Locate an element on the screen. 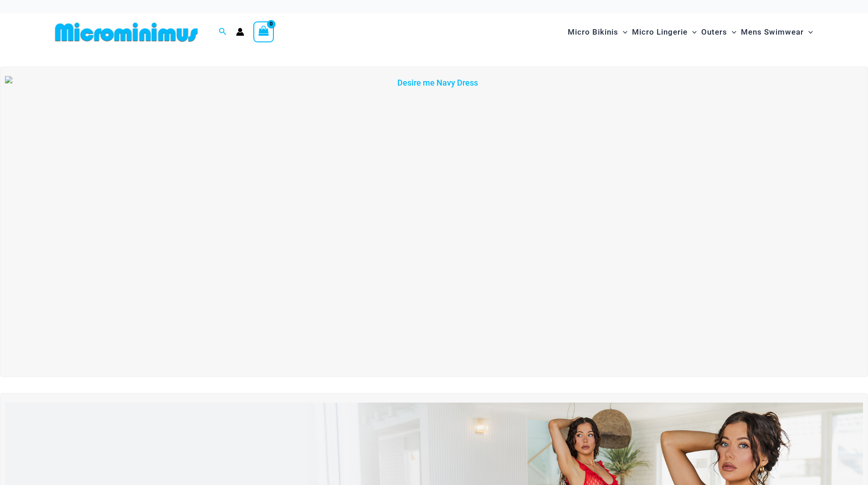  a: View Shopping Cart, empty is located at coordinates (264, 32).